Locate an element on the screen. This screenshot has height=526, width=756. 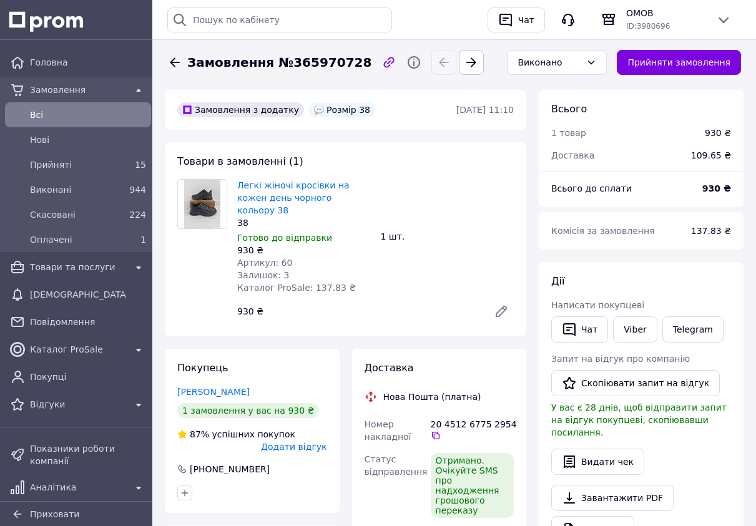
span: 224 is located at coordinates (137, 215).